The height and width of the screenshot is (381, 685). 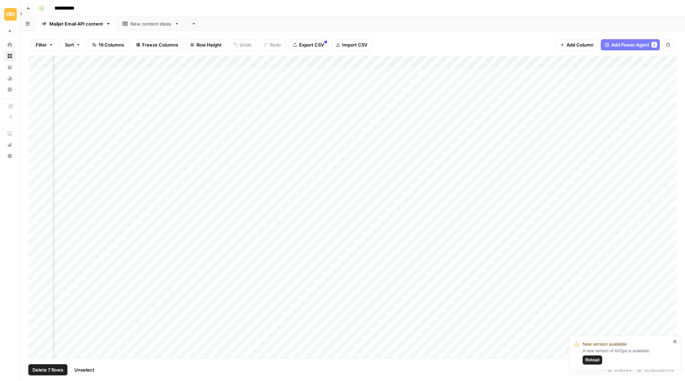 I want to click on button: Unselect, so click(x=84, y=370).